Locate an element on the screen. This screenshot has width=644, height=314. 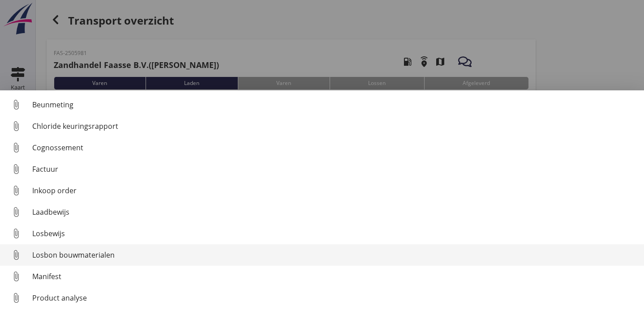
div: Manifest is located at coordinates (334, 276).